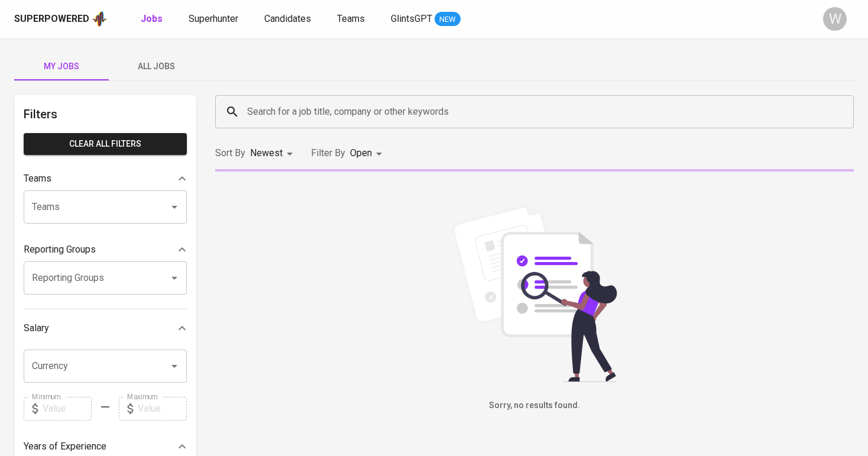  I want to click on span: NEW, so click(447, 20).